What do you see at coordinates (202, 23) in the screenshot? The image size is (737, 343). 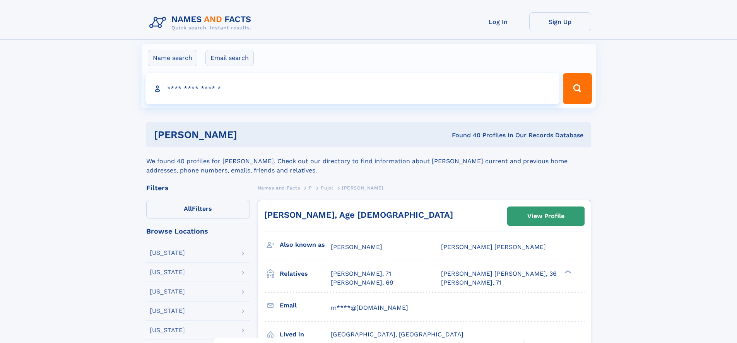 I see `img: Logo Names and Facts` at bounding box center [202, 23].